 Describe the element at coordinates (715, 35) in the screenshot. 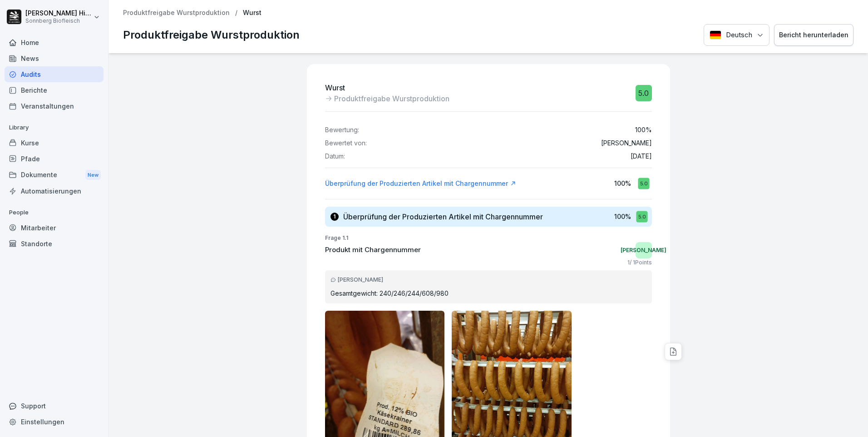

I see `img: Deutsch` at that location.